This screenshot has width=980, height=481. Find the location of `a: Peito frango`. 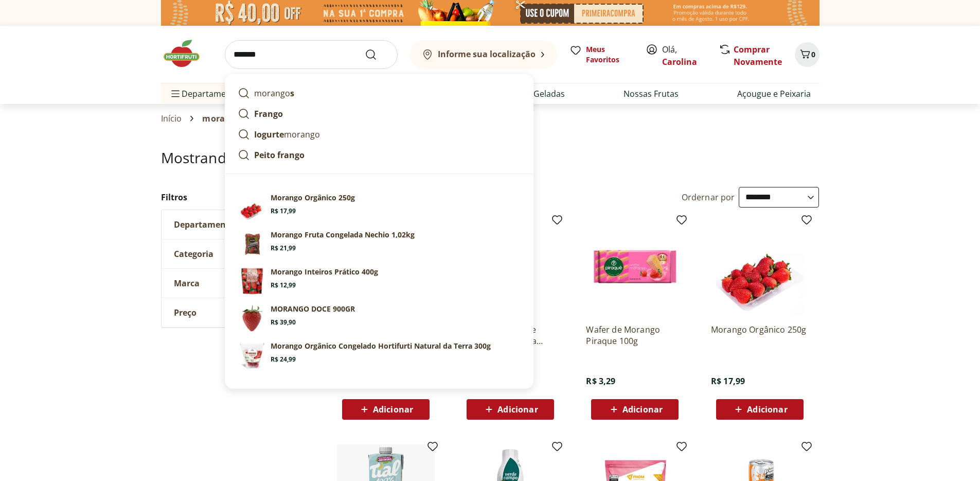

a: Peito frango is located at coordinates (379, 155).